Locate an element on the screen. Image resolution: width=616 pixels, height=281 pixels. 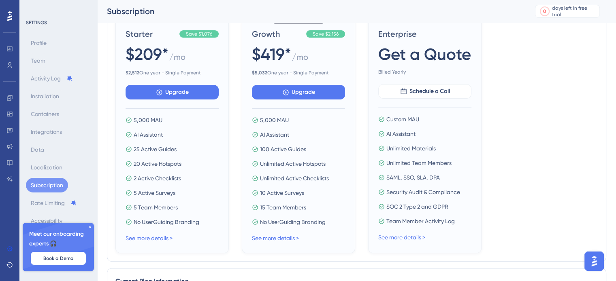
span: Get a Quote is located at coordinates (424, 54).